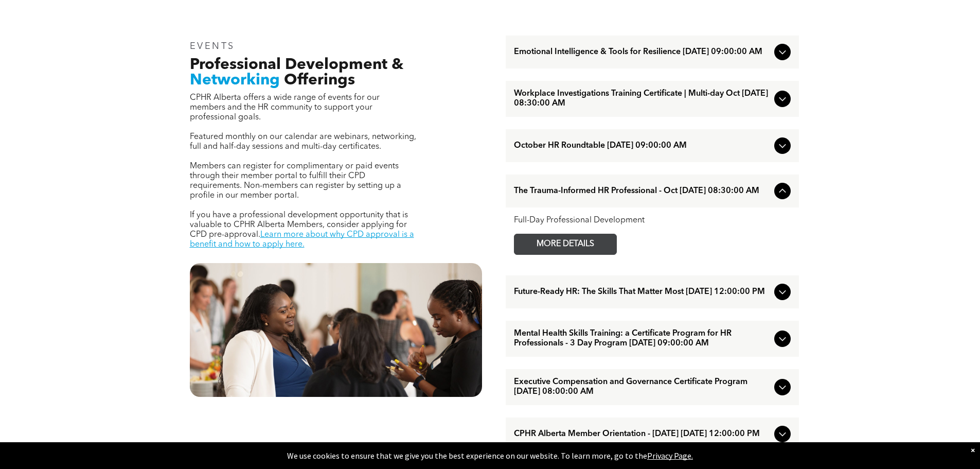 The width and height of the screenshot is (980, 469). Describe the element at coordinates (670, 456) in the screenshot. I see `a: Privacy Page.` at that location.